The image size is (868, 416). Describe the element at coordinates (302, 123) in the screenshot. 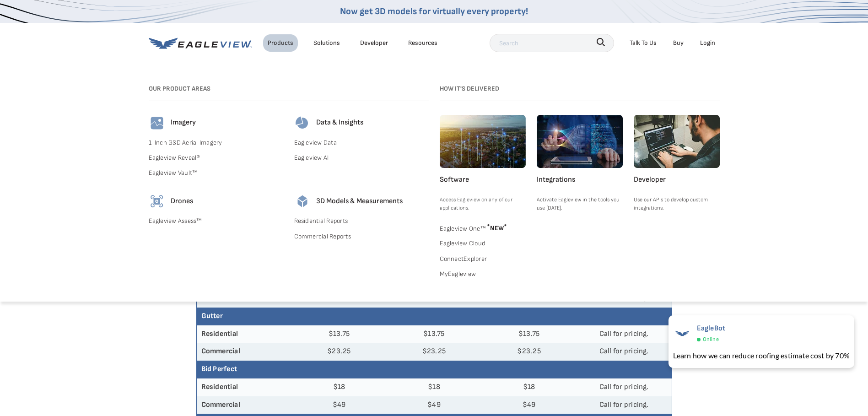

I see `img: data-icon.svg` at that location.